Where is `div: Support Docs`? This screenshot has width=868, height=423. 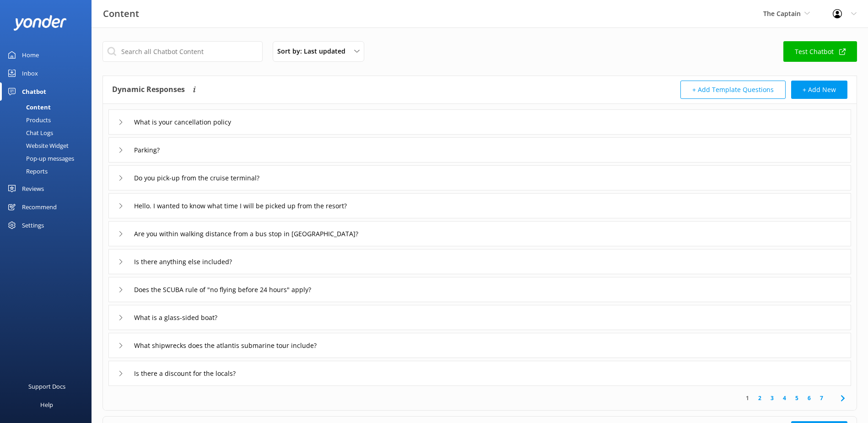 div: Support Docs is located at coordinates (47, 386).